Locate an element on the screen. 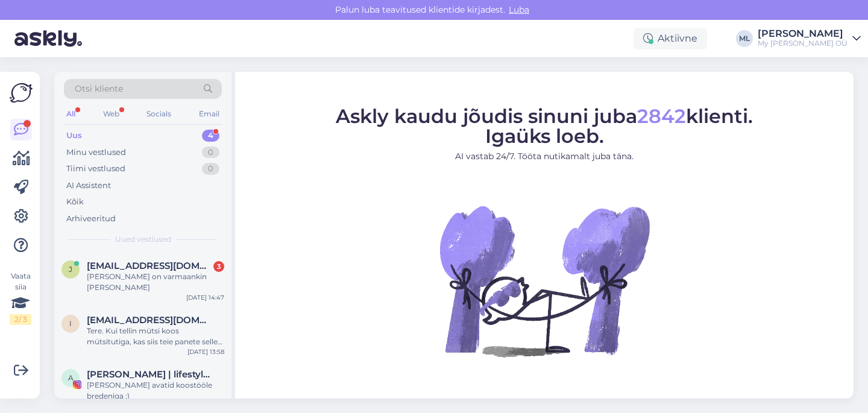  span: jenni.toppari@gmail.com is located at coordinates (149, 266).